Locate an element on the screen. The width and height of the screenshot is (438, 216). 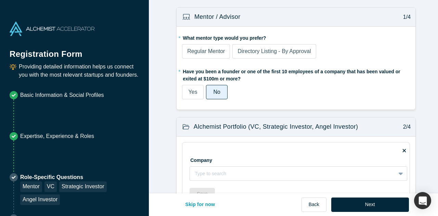
div: Strategic Investor is located at coordinates (83, 187).